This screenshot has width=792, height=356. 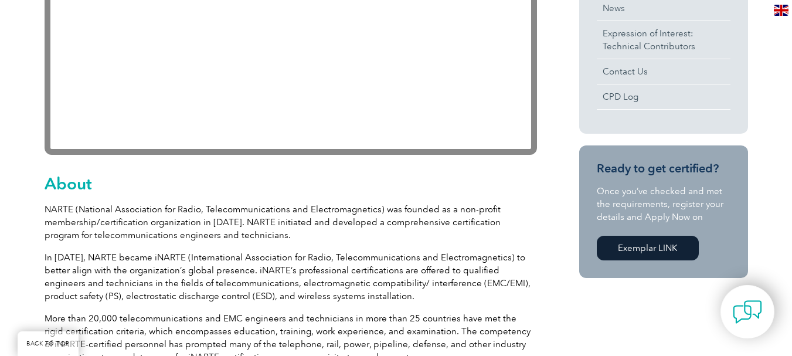 I want to click on a: BACK TO TOP, so click(x=48, y=344).